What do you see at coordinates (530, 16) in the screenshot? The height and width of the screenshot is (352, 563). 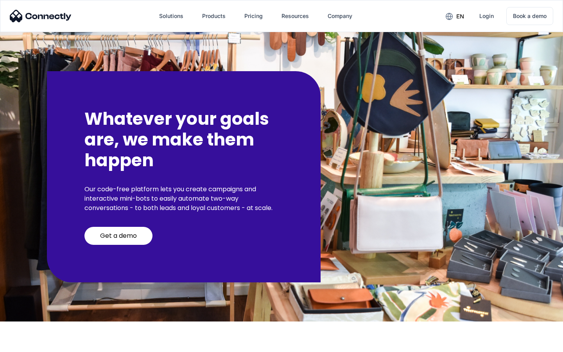 I see `a: Book a demo` at bounding box center [530, 16].